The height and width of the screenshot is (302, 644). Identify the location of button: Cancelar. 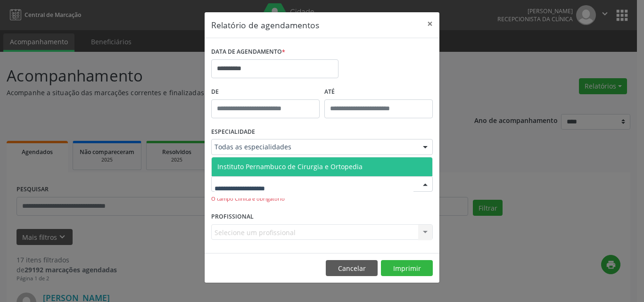
(352, 268).